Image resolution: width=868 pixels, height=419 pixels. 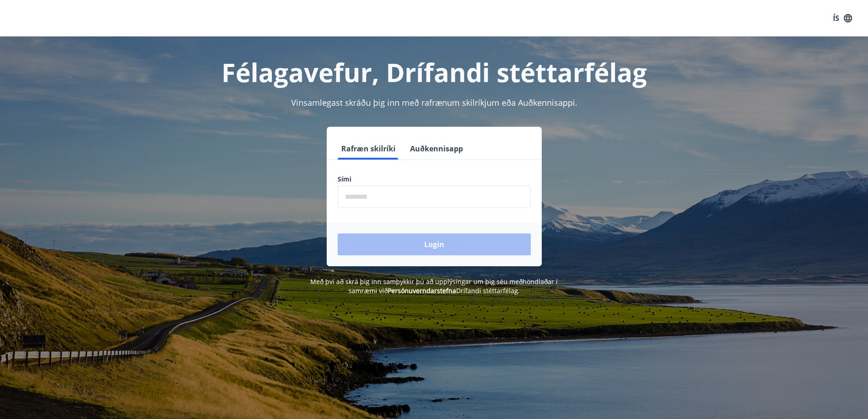 What do you see at coordinates (434, 286) in the screenshot?
I see `span: Með því að skrá þig inn samþykkir þú að upplýsingar um þig séu meðhöndlaðar í samræmi við Drífand...` at bounding box center [434, 286].